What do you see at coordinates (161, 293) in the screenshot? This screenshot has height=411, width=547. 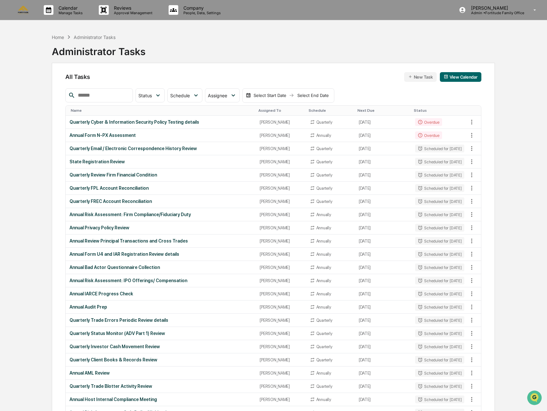 I see `div: Annual IARCE Progress Check` at bounding box center [161, 293].